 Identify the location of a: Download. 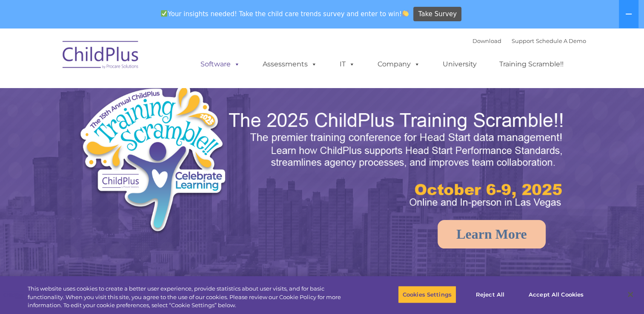
(487, 41).